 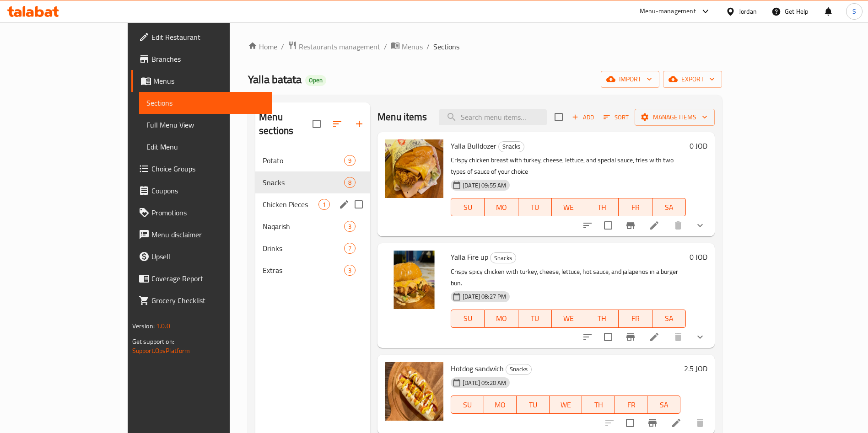 What do you see at coordinates (630, 79) in the screenshot?
I see `span: import` at bounding box center [630, 79].